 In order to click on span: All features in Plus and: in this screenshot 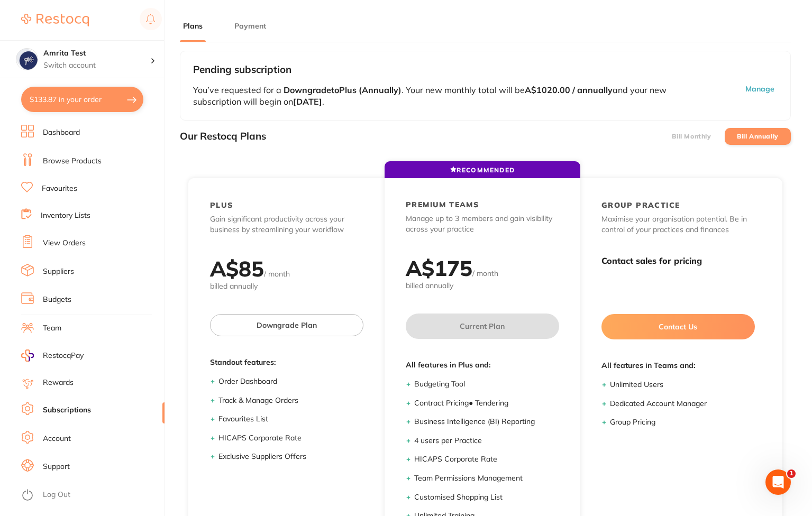, I will do `click(482, 366)`.